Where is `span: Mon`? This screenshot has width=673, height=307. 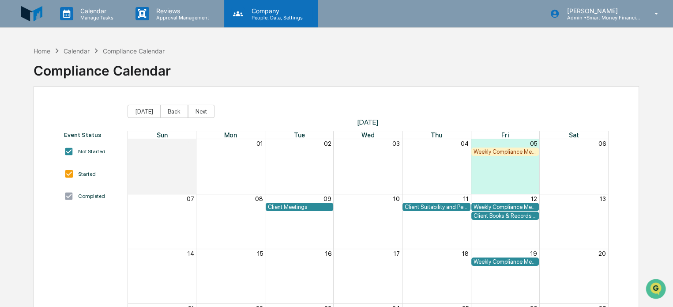
span: Mon is located at coordinates (231, 135).